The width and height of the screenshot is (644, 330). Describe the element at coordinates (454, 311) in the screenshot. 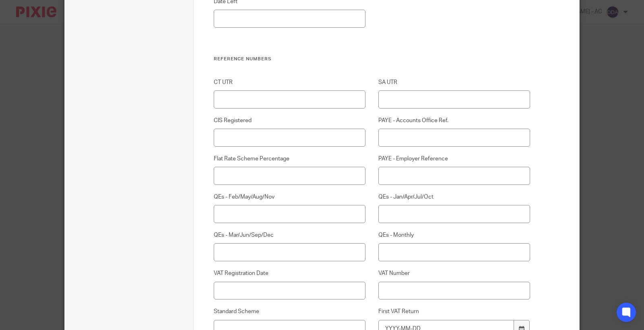

I see `label: First VAT Return` at that location.